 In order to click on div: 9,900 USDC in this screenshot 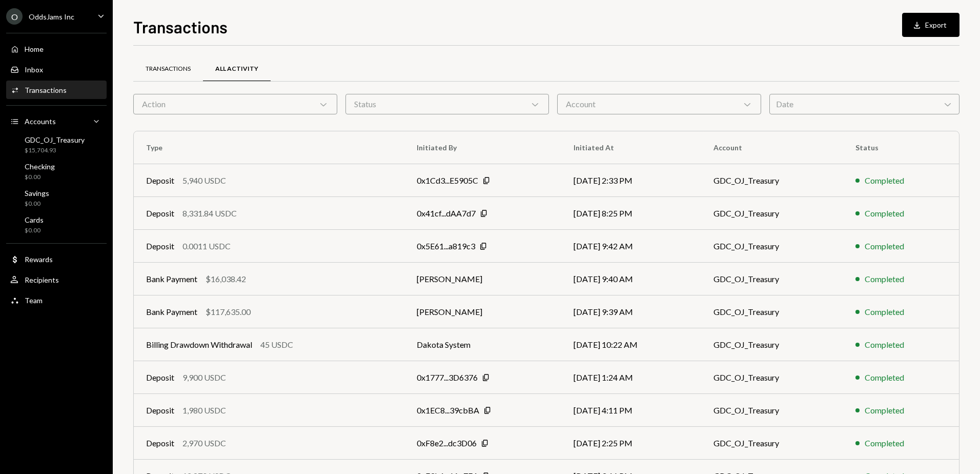, I will do `click(204, 377)`.